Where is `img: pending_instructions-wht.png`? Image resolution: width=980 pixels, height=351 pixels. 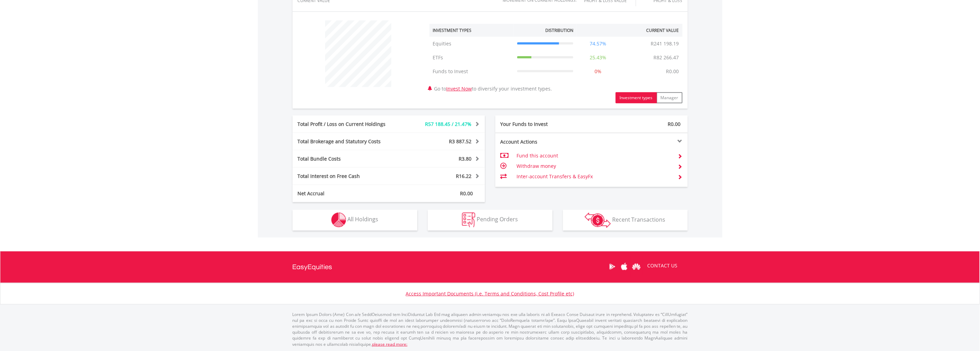
img: pending_instructions-wht.png is located at coordinates (468, 219).